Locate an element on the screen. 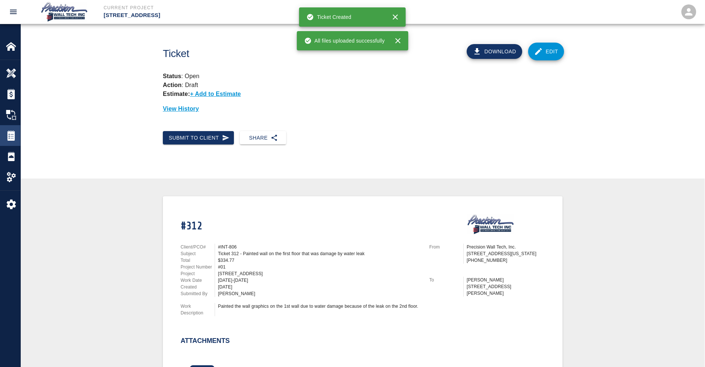 The image size is (705, 367). p: From is located at coordinates (446, 247).